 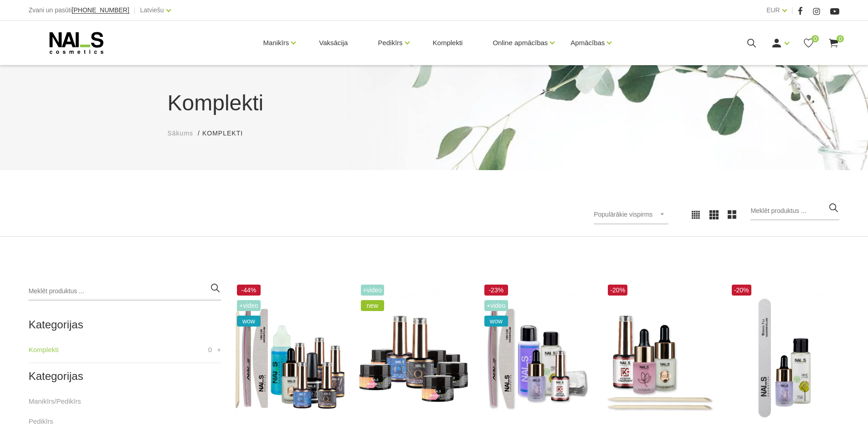 I want to click on li: Komplekti, so click(x=227, y=134).